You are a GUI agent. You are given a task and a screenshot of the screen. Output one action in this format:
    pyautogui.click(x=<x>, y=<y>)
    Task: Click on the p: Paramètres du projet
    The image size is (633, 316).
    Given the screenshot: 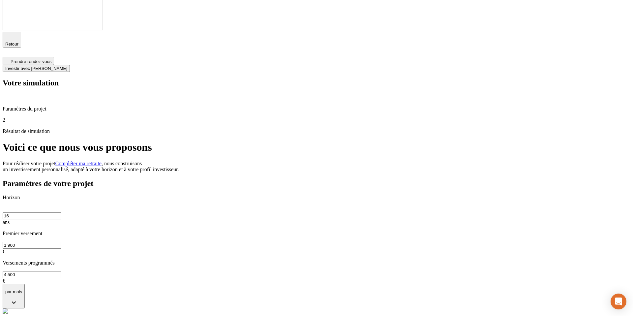 What is the action you would take?
    pyautogui.click(x=317, y=109)
    